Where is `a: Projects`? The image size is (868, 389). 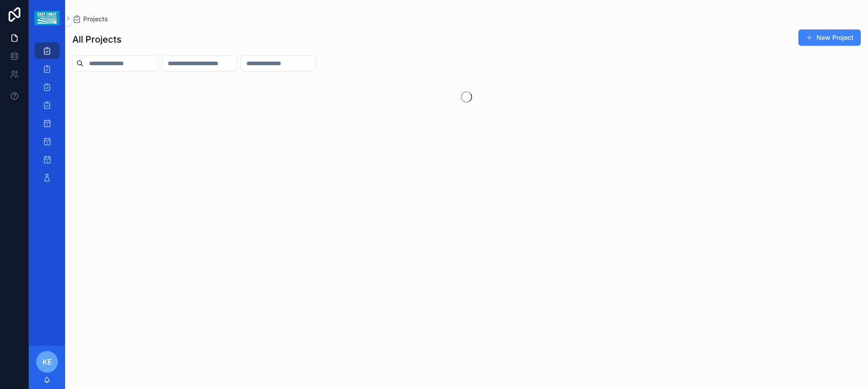
a: Projects is located at coordinates (90, 19).